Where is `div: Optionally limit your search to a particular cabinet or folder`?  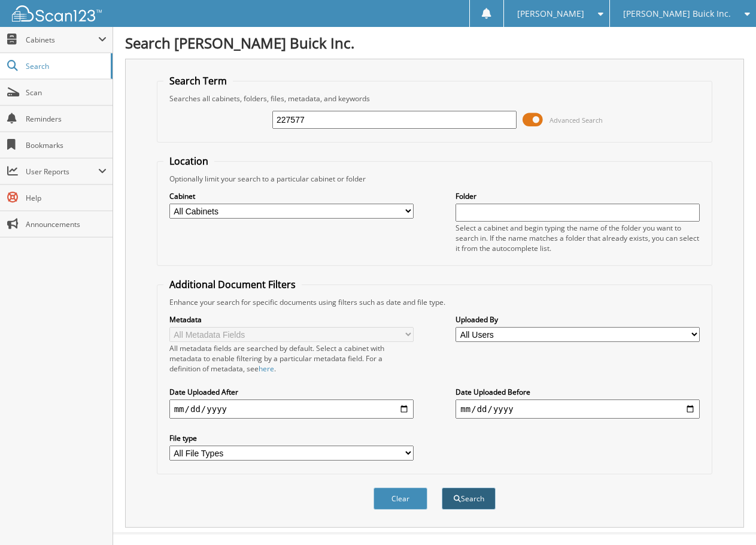
div: Optionally limit your search to a particular cabinet or folder is located at coordinates (435, 178).